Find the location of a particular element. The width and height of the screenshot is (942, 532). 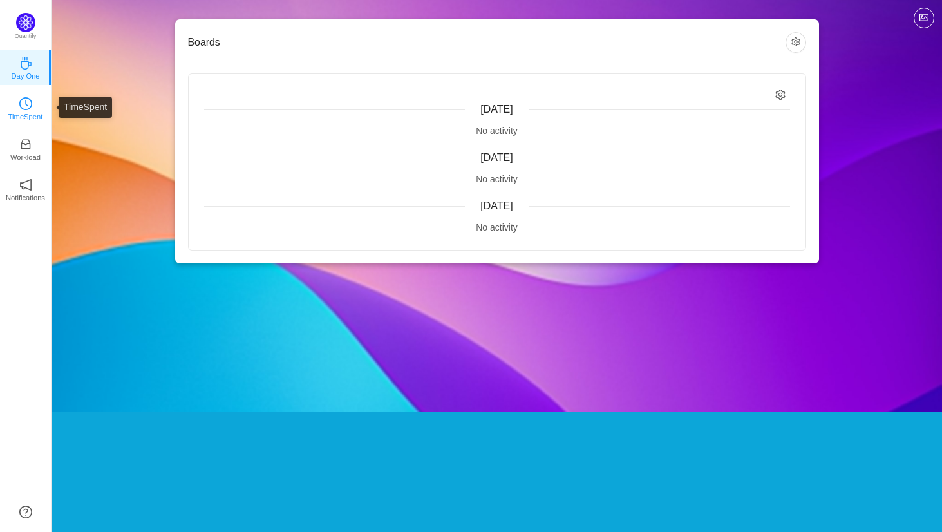

a: icon: coffeeDay One is located at coordinates (26, 67).